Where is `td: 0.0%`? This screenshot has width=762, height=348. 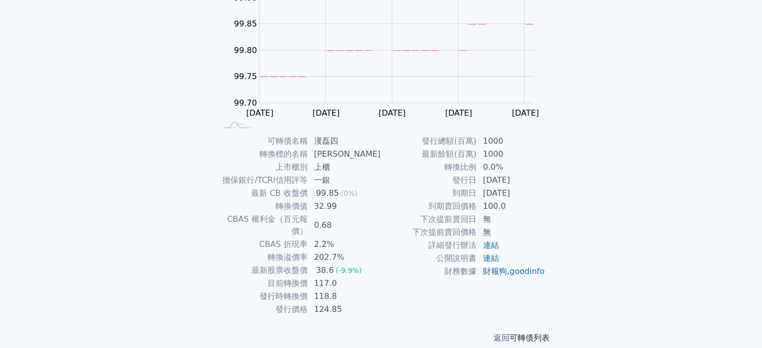
td: 0.0% is located at coordinates (511, 167).